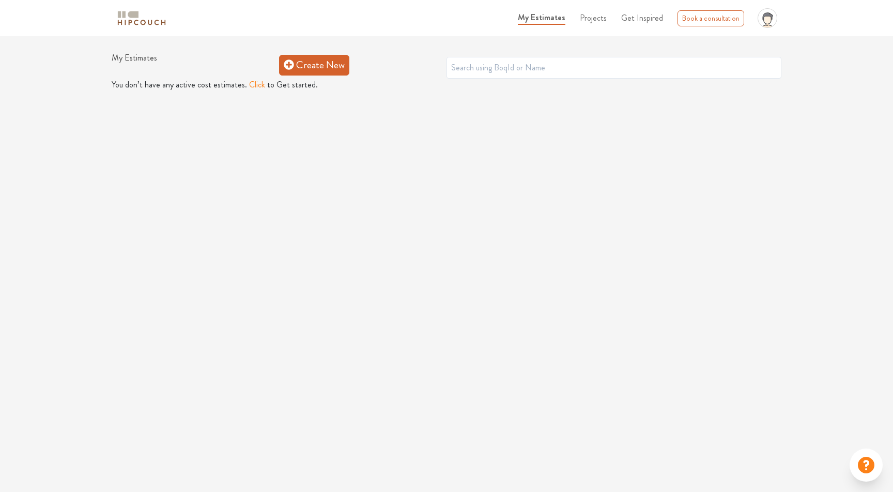  Describe the element at coordinates (195, 65) in the screenshot. I see `h1: My Estimates` at that location.